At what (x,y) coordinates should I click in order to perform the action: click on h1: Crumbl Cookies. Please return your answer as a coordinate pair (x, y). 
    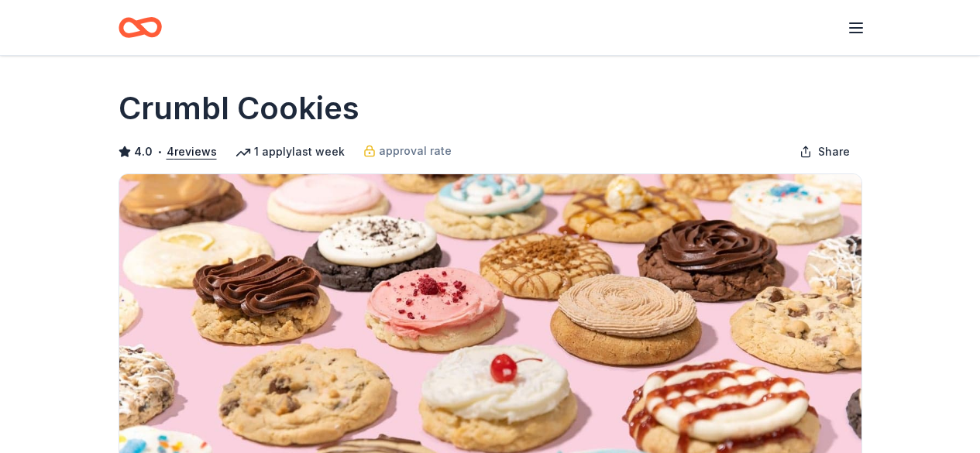
    Looking at the image, I should click on (238, 109).